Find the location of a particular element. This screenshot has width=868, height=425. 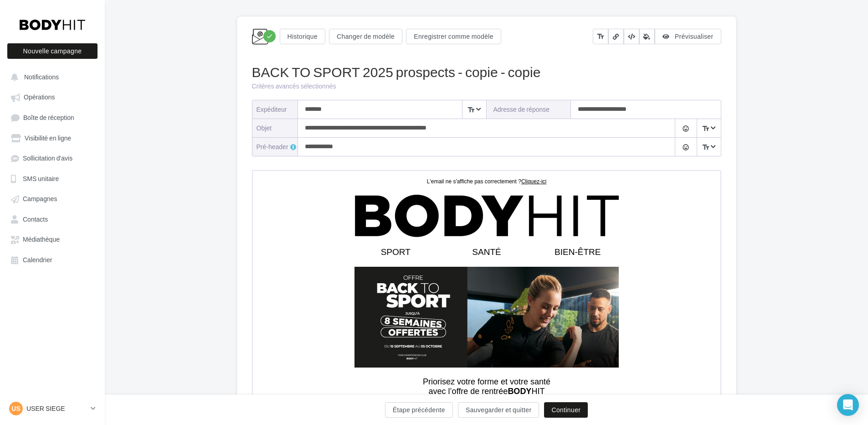

a: Cliquez-ici is located at coordinates (281, 10).